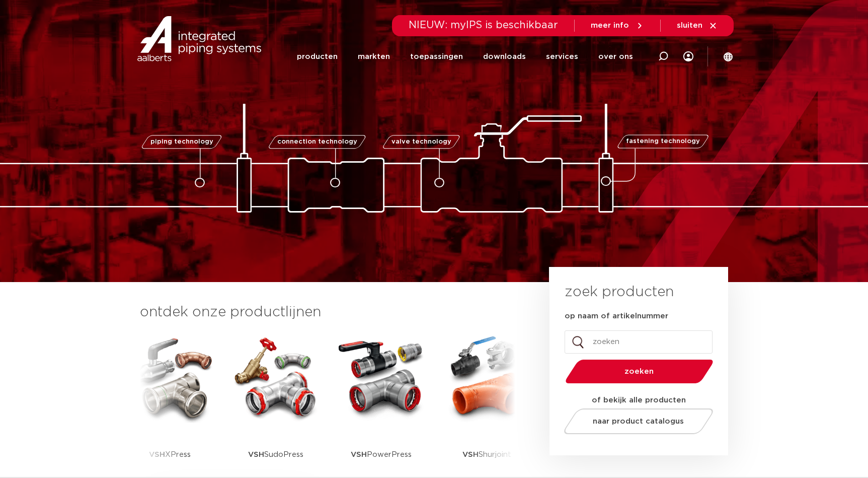 The width and height of the screenshot is (868, 478). What do you see at coordinates (328, 313) in the screenshot?
I see `h3: ontdek onze productlijnen` at bounding box center [328, 313].